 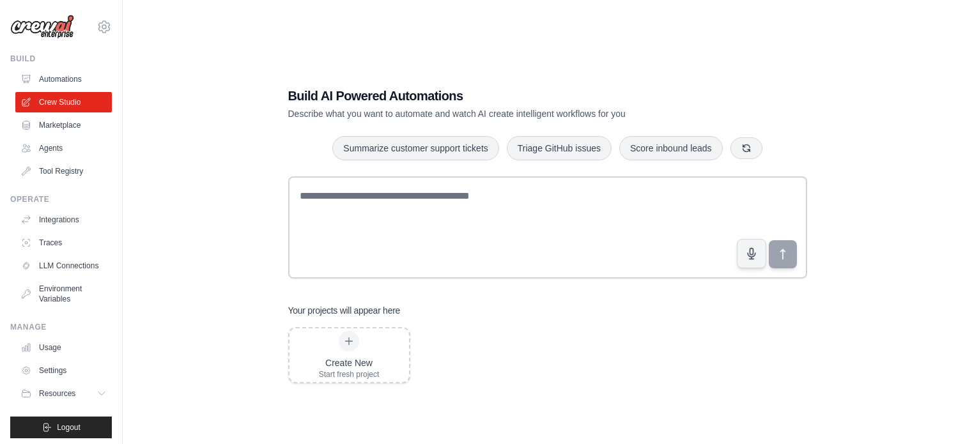 What do you see at coordinates (344, 311) in the screenshot?
I see `h3: Your projects will appear here` at bounding box center [344, 311].